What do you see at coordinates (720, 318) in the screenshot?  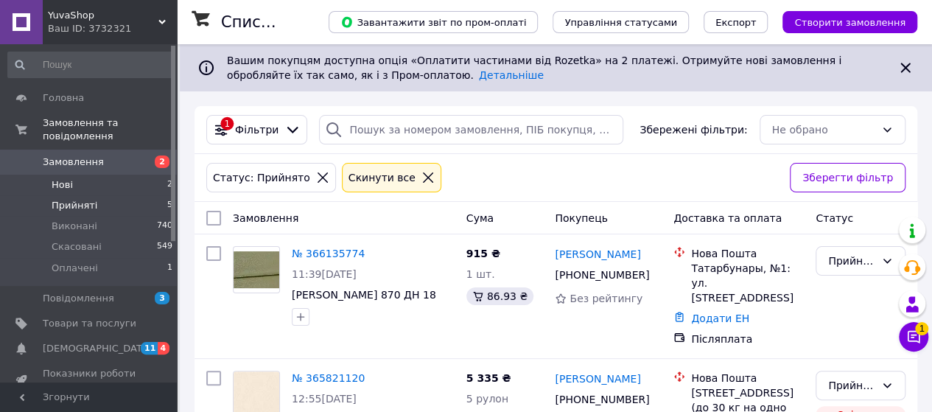 I see `a: Додати ЕН` at bounding box center [720, 318].